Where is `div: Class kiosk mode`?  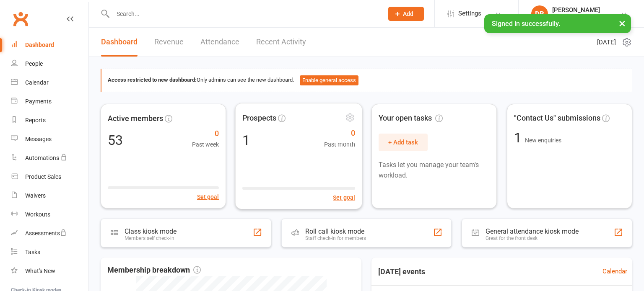
div: Class kiosk mode is located at coordinates (150, 231).